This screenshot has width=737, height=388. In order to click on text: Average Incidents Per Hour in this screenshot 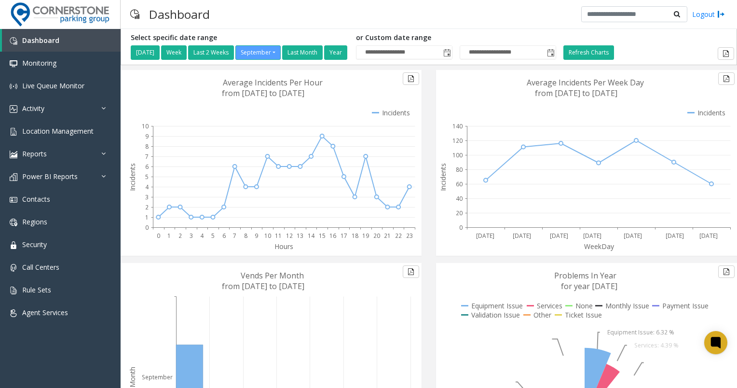, I will do `click(272, 82)`.